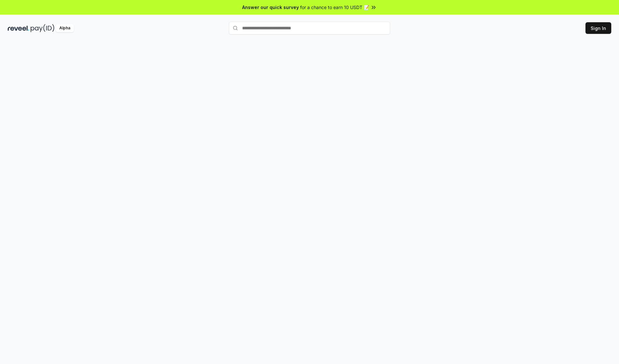 The height and width of the screenshot is (364, 619). I want to click on span: Answer our quick survey, so click(270, 7).